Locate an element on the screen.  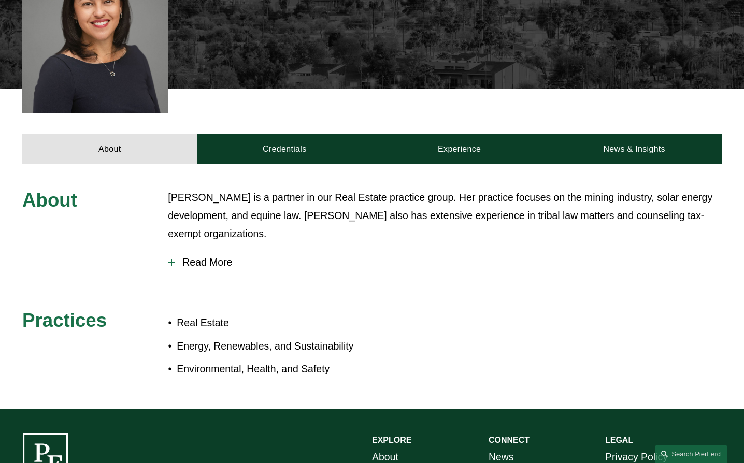
strong: EXPLORE is located at coordinates (392, 440).